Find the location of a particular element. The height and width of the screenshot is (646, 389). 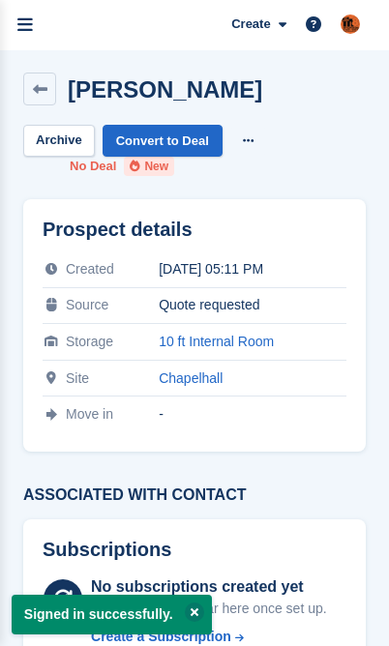

h3: Associated with contact is located at coordinates (194, 495).